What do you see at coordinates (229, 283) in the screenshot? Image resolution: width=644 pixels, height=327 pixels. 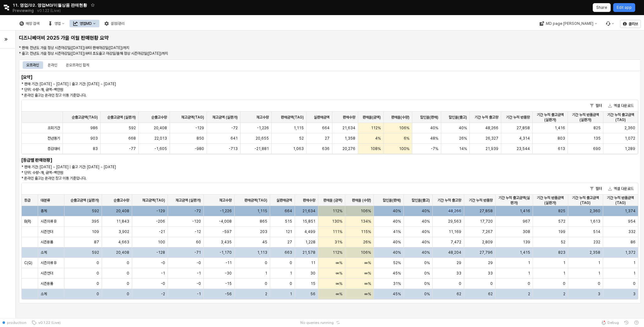 I see `span: -15` at bounding box center [229, 283].